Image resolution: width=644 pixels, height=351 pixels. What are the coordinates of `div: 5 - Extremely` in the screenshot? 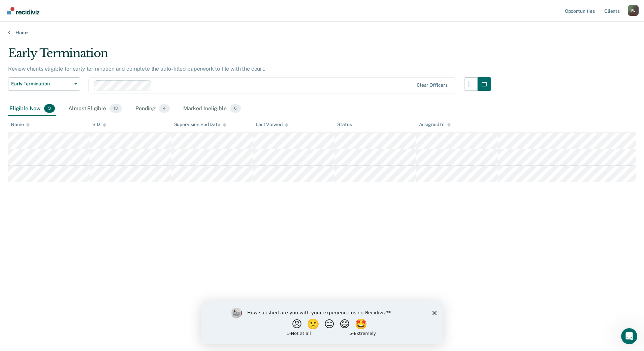 It's located at (179, 32).